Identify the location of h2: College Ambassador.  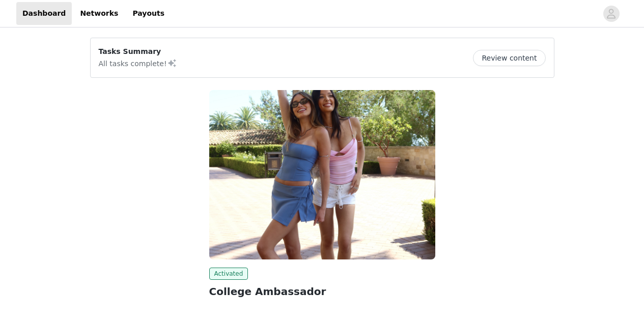
(322, 292).